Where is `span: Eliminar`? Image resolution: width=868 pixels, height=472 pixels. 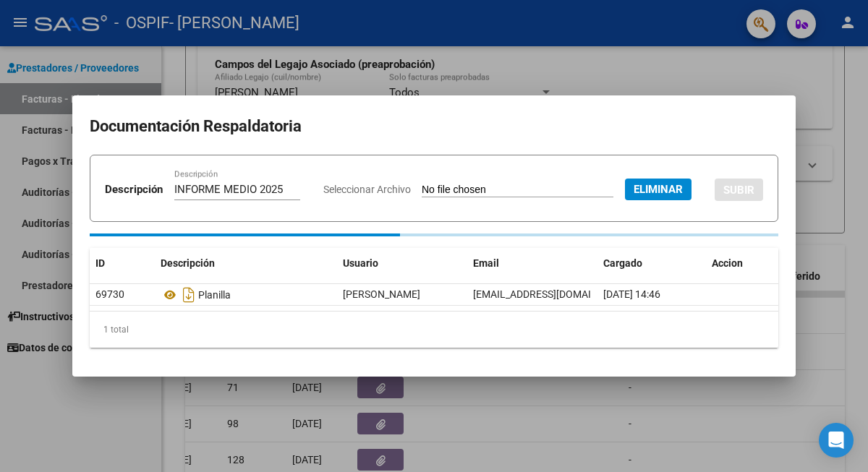
span: Eliminar is located at coordinates (658, 190).